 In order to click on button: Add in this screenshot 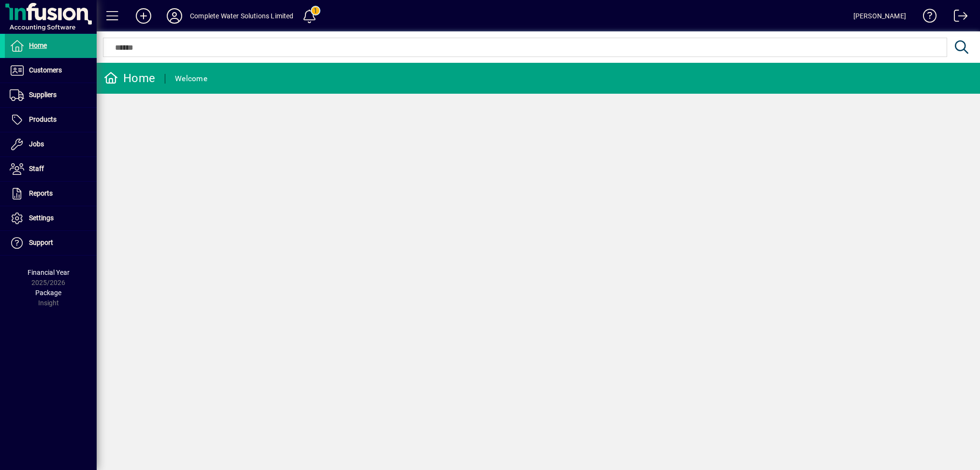, I will do `click(144, 16)`.